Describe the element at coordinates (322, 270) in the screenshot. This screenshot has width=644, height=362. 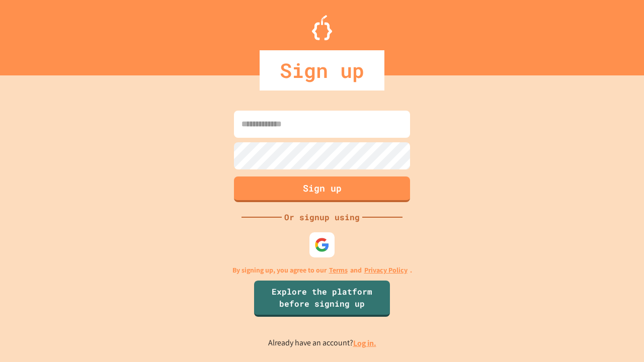
I see `p: By signing up, you agree to our and .` at that location.